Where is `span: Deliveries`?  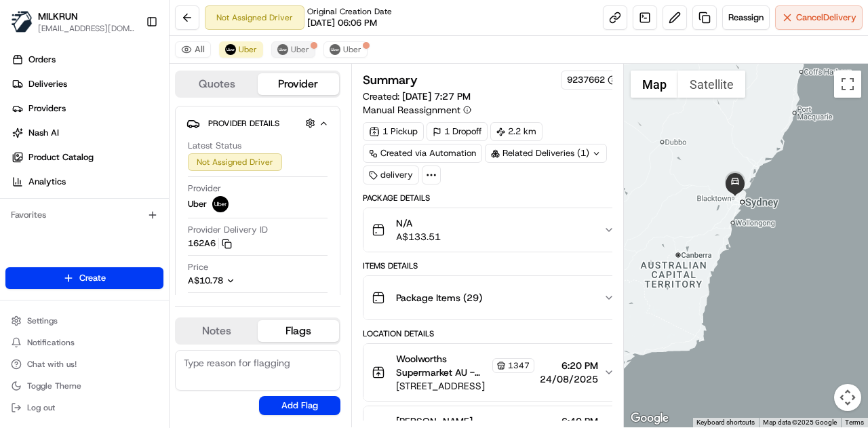 span: Deliveries is located at coordinates (48, 84).